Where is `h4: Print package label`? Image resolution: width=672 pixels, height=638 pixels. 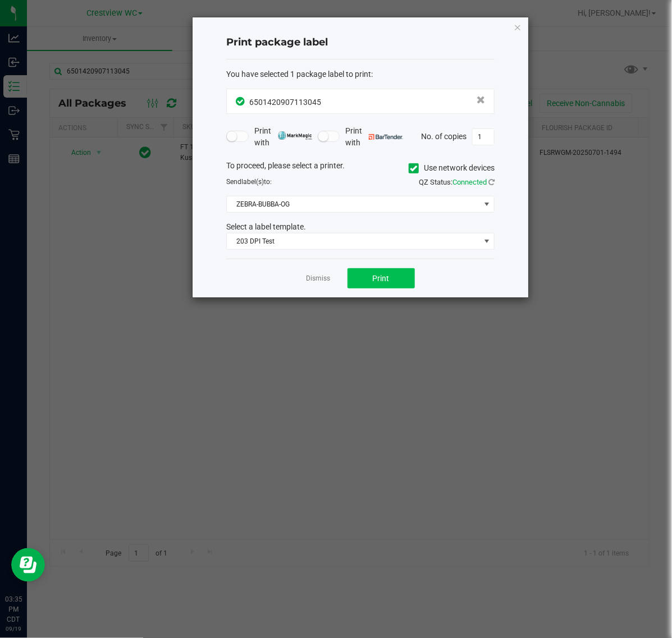 h4: Print package label is located at coordinates (360, 43).